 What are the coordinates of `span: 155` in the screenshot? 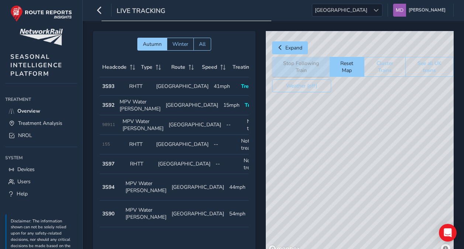 It's located at (106, 144).